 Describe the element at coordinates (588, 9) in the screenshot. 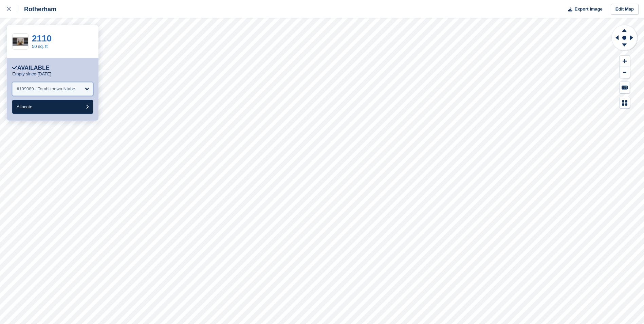

I see `span: Export Image` at that location.